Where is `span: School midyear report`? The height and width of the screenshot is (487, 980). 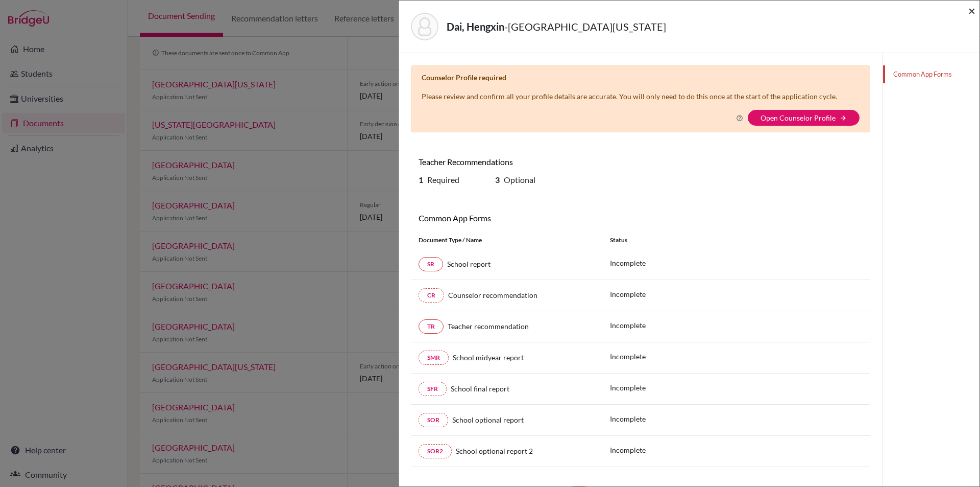 span: School midyear report is located at coordinates (488, 357).